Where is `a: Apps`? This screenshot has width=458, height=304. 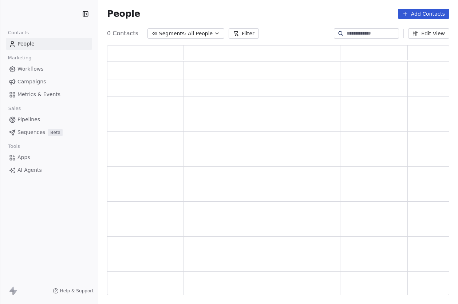 a: Apps is located at coordinates (49, 157).